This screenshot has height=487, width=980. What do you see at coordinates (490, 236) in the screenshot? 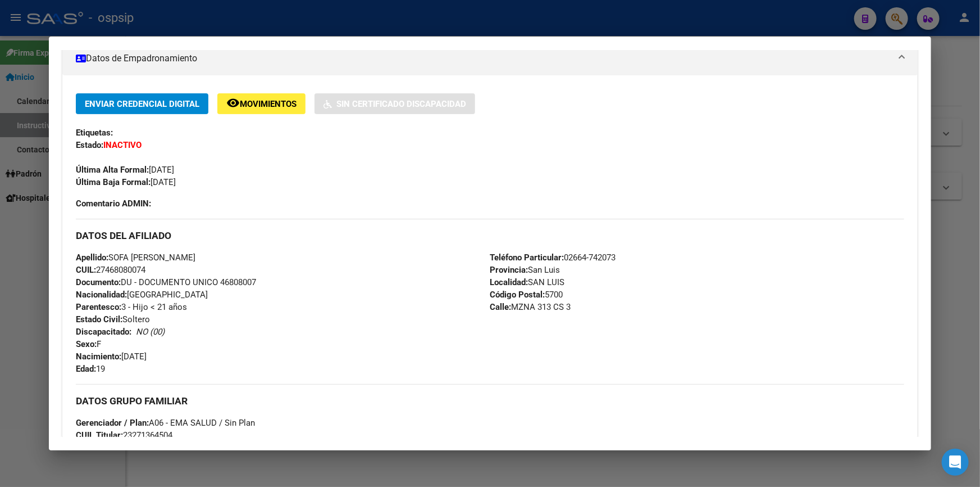
I see `h3: DATOS DEL AFILIADO` at bounding box center [490, 236].